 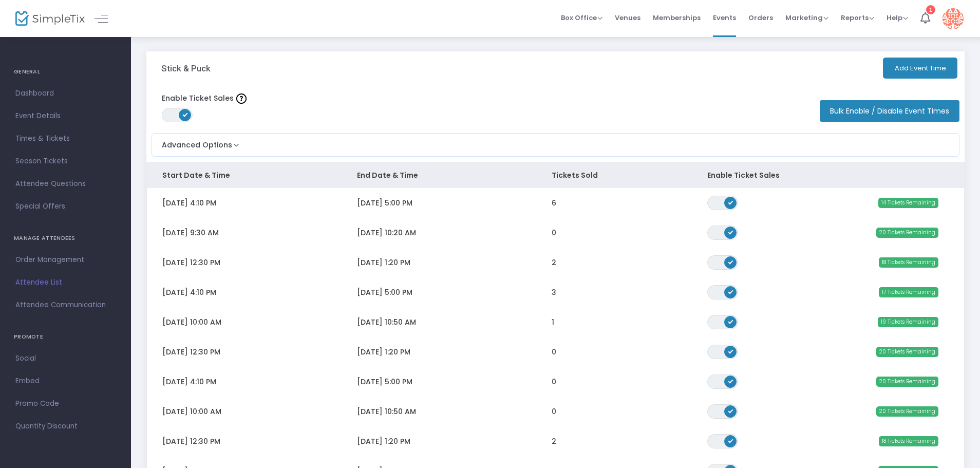 What do you see at coordinates (897, 18) in the screenshot?
I see `span: Help` at bounding box center [897, 18].